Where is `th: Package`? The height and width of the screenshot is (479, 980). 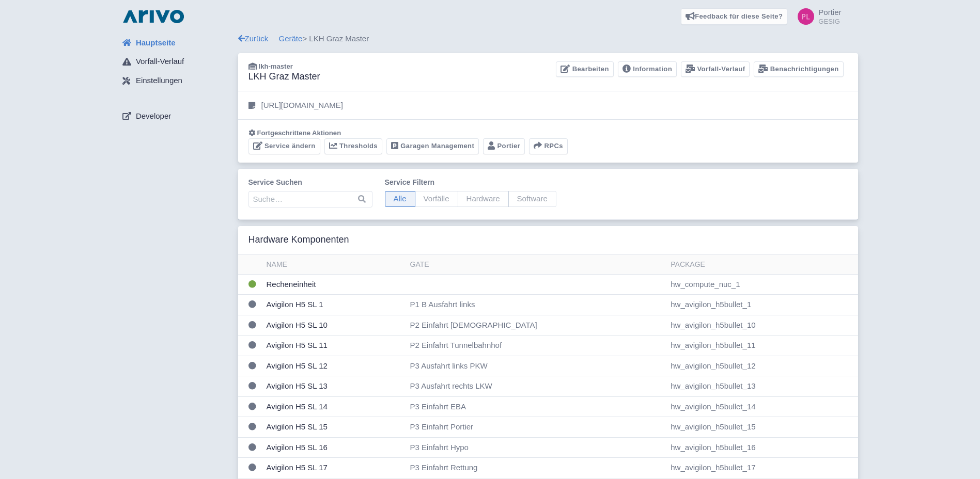
th: Package is located at coordinates (762, 265).